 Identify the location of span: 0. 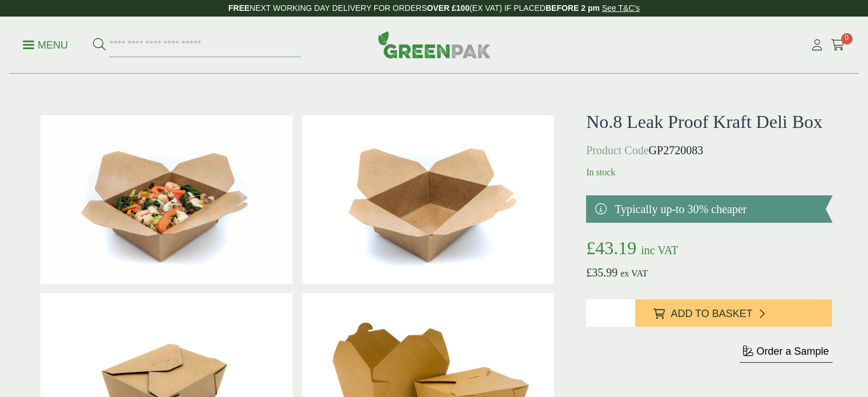
(847, 38).